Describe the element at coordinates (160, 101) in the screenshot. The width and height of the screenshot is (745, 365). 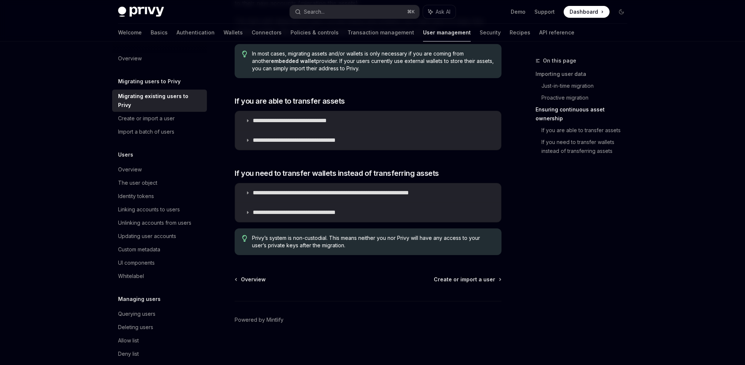
I see `div: Migrating existing users to Privy` at that location.